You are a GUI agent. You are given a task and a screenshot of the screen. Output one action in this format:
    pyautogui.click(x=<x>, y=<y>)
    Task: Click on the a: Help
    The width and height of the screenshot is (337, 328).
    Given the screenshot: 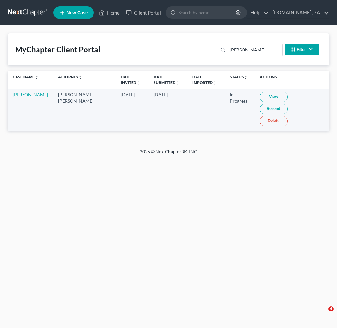 What is the action you would take?
    pyautogui.click(x=258, y=13)
    